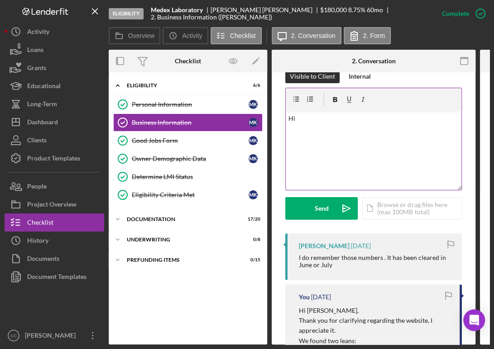  Describe the element at coordinates (182, 240) in the screenshot. I see `div: Underwriting` at that location.